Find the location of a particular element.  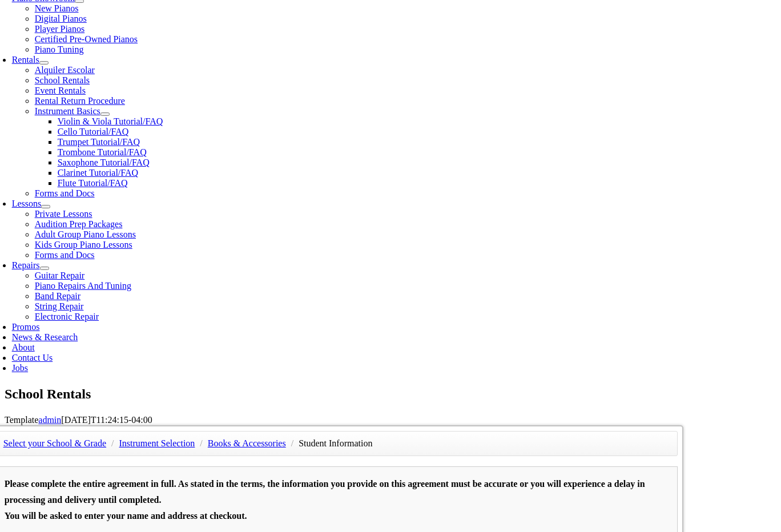

a: Saxophone Tutorial/FAQ is located at coordinates (103, 162).